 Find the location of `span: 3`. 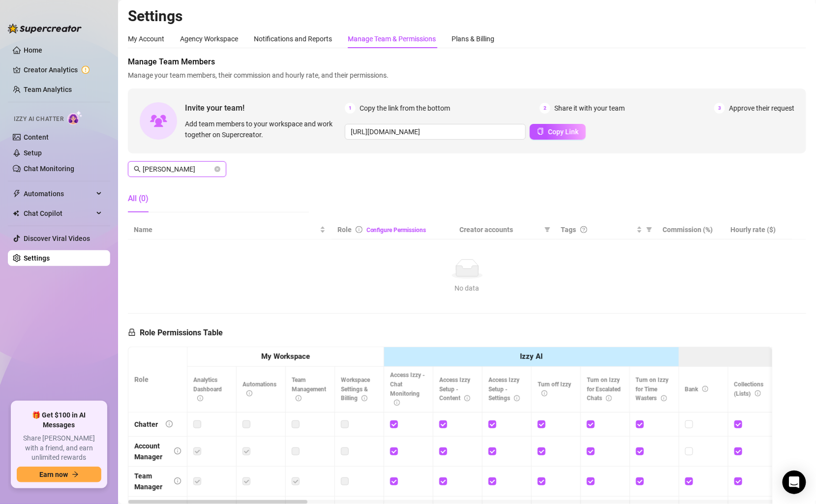

span: 3 is located at coordinates (720, 108).